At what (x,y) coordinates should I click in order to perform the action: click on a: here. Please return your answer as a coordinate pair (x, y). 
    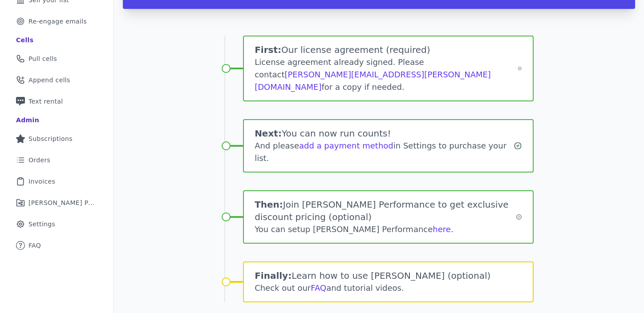
    Looking at the image, I should click on (441, 229).